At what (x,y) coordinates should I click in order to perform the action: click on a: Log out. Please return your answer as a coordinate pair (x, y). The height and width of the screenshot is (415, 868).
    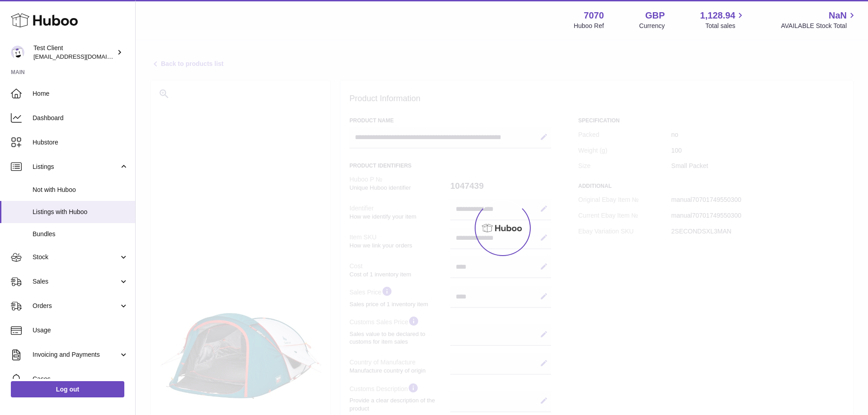
    Looking at the image, I should click on (67, 390).